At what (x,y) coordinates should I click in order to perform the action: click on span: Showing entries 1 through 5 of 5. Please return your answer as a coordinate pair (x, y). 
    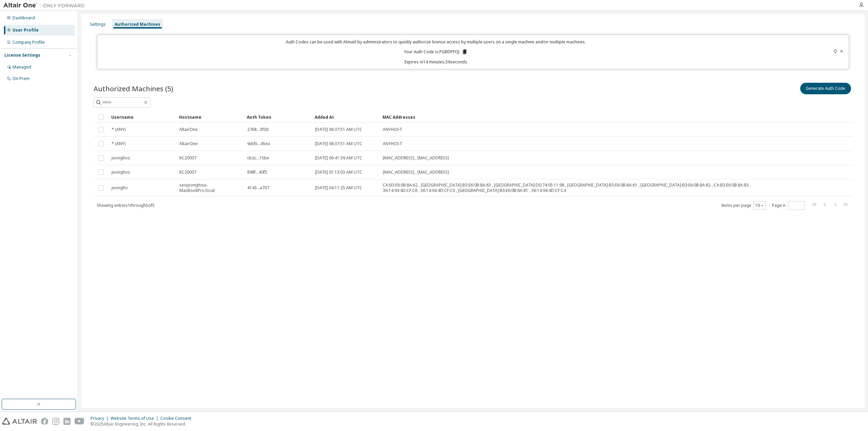
    Looking at the image, I should click on (125, 205).